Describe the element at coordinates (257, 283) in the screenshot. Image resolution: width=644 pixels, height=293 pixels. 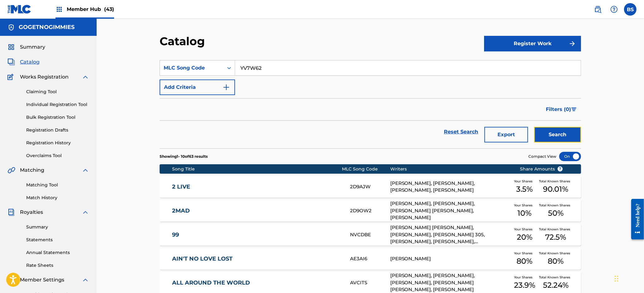
I see `a: ALL AROUND THE WORLD` at that location.